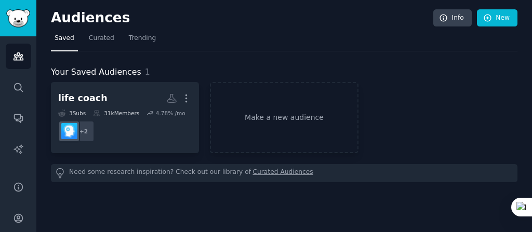  What do you see at coordinates (101, 41) in the screenshot?
I see `a: Curated` at bounding box center [101, 41].